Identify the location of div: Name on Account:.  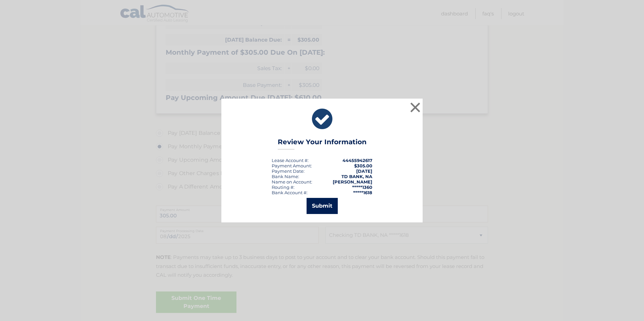
(292, 182).